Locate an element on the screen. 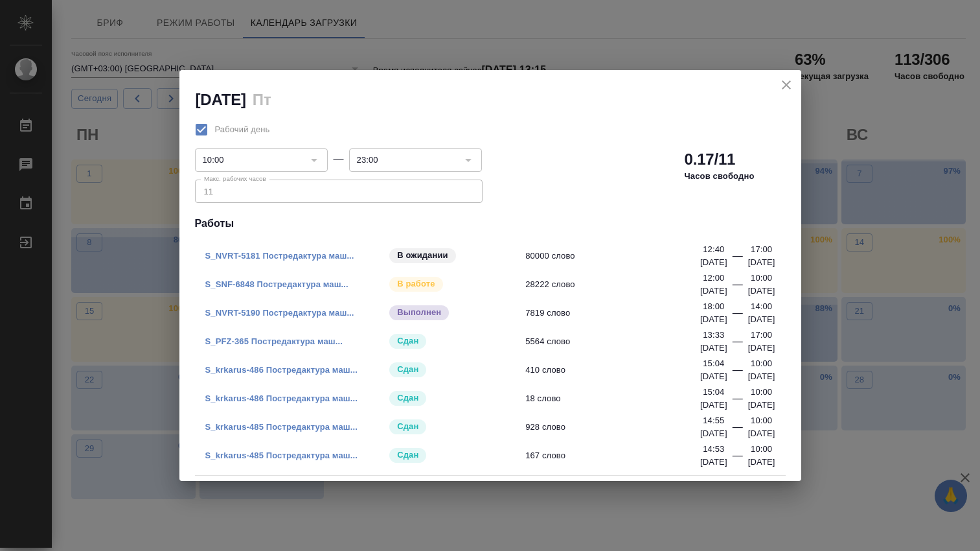 This screenshot has height=551, width=980. span: 410 слово is located at coordinates (617, 370).